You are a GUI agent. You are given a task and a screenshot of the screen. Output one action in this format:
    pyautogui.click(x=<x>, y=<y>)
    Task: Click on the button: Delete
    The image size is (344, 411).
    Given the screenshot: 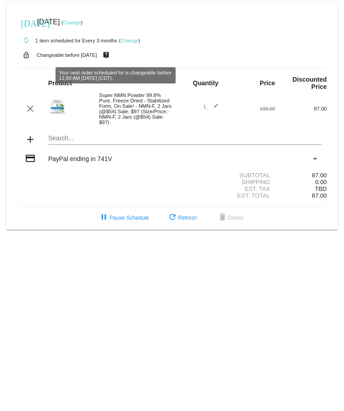 What is the action you would take?
    pyautogui.click(x=230, y=218)
    